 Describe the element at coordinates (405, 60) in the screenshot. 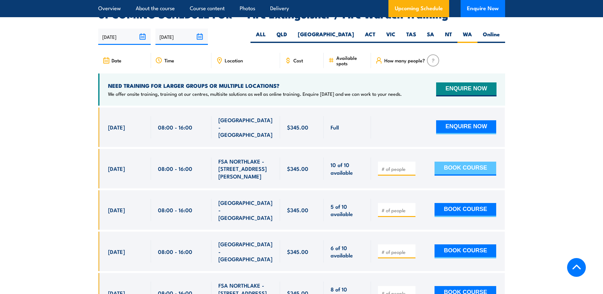

I see `span: How many people?` at that location.